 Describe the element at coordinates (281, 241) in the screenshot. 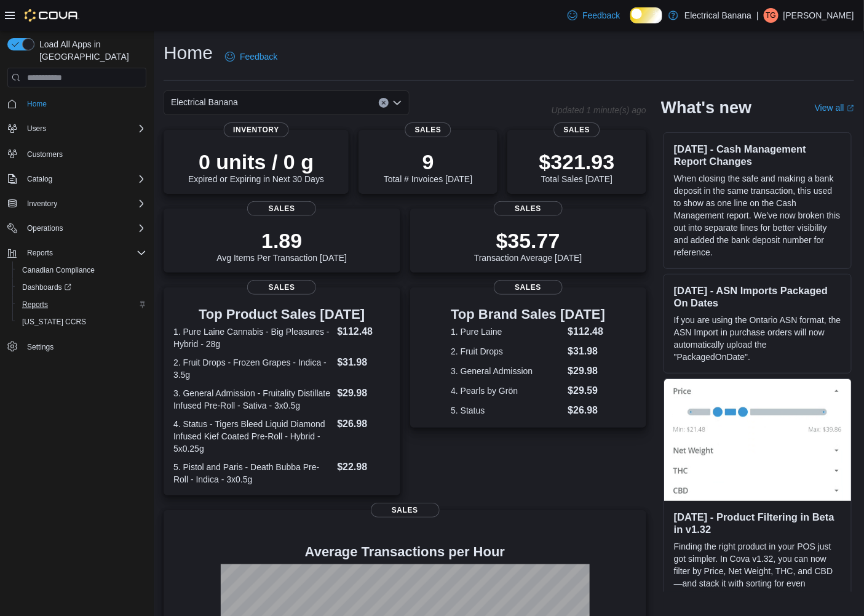

I see `p: 1.89` at that location.